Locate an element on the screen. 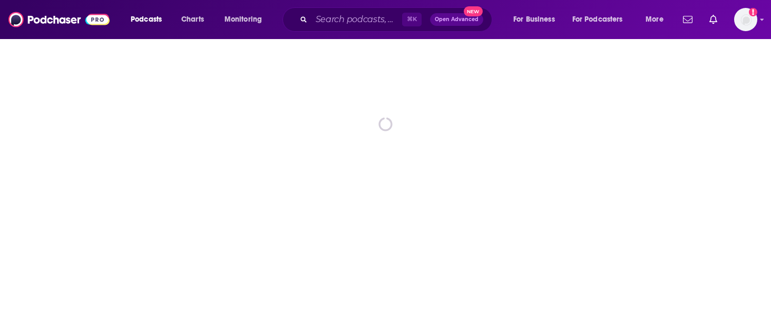 The image size is (771, 333). div: Search podcasts, credits, & more... is located at coordinates (398, 20).